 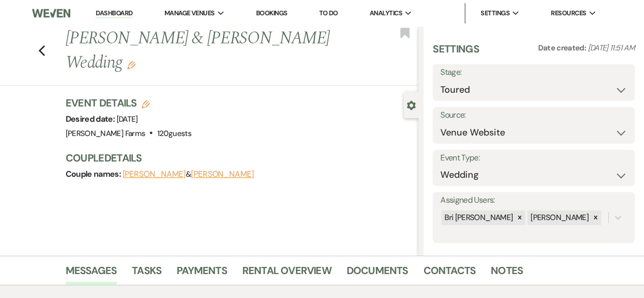 I want to click on a: Rental Overview, so click(x=287, y=274).